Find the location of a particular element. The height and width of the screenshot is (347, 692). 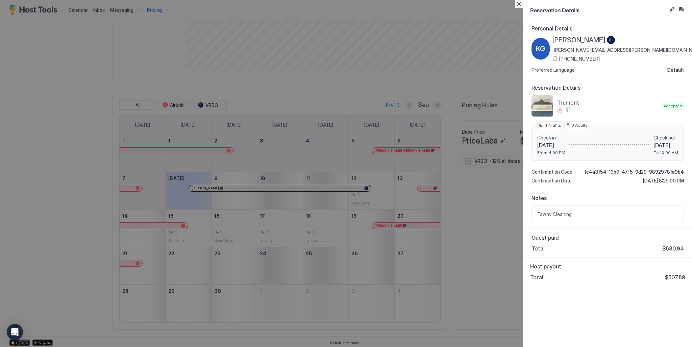

span: KG is located at coordinates (541, 49).